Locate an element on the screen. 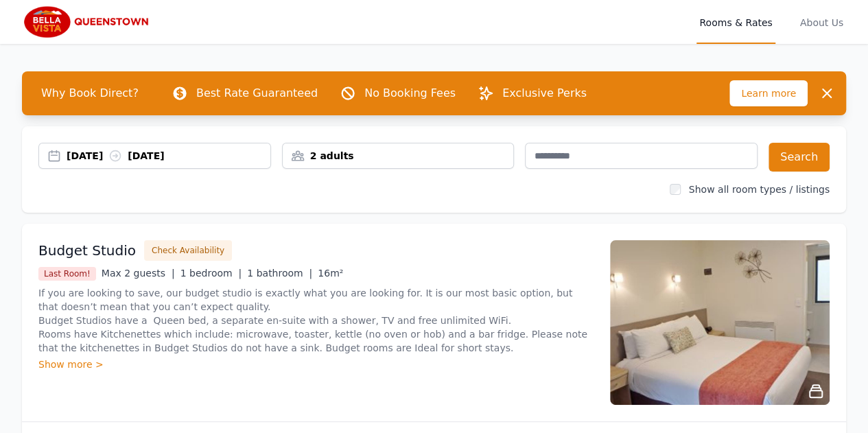  span: Learn more is located at coordinates (768, 94).